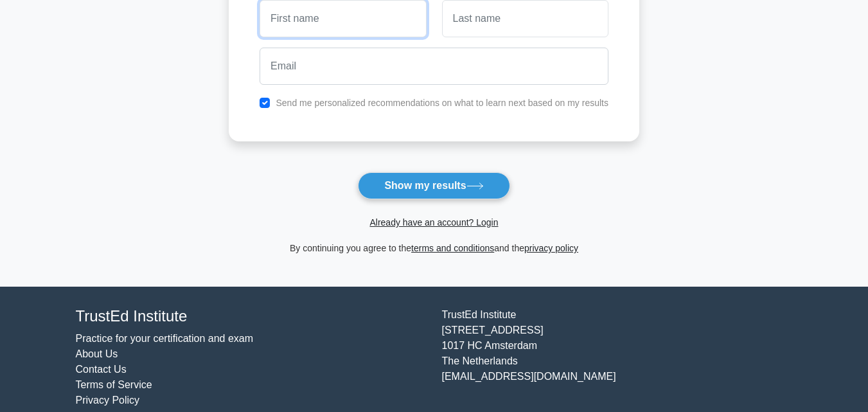 The image size is (868, 412). Describe the element at coordinates (251, 317) in the screenshot. I see `h4: TrustEd Institute` at that location.